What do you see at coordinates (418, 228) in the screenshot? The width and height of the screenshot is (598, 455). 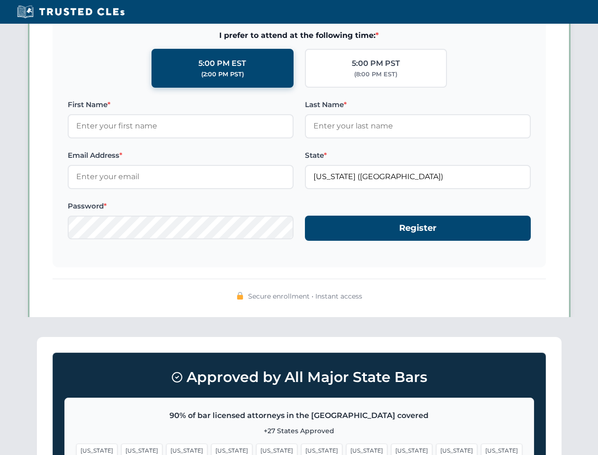 I see `button: Register` at bounding box center [418, 228].